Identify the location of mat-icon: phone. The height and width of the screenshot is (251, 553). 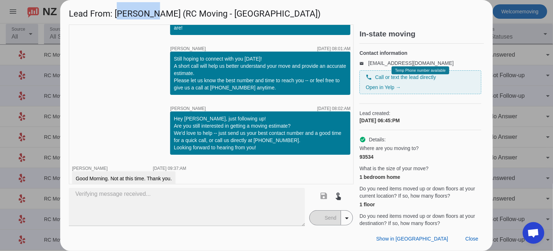
(369, 77).